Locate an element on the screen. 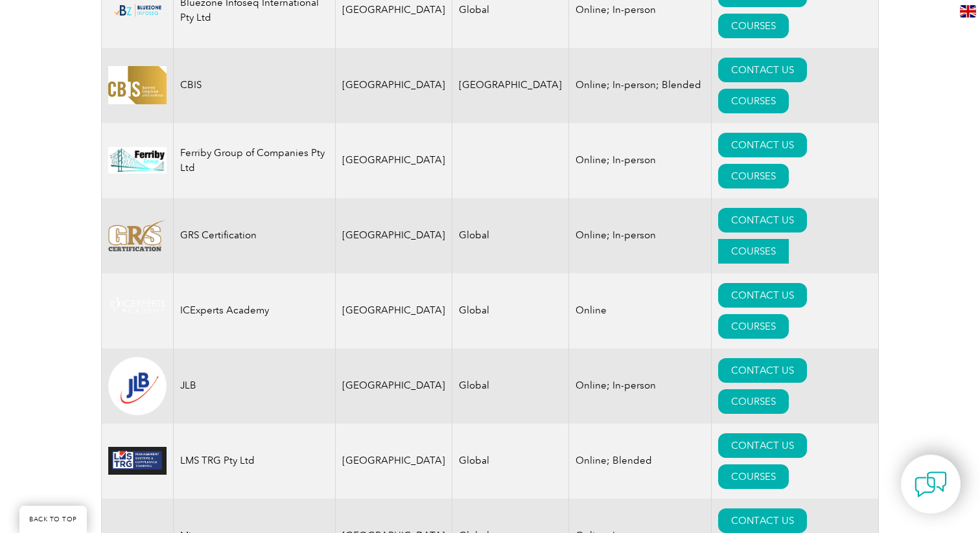 This screenshot has width=980, height=533. td: LMS TRG Pty Ltd is located at coordinates (254, 462).